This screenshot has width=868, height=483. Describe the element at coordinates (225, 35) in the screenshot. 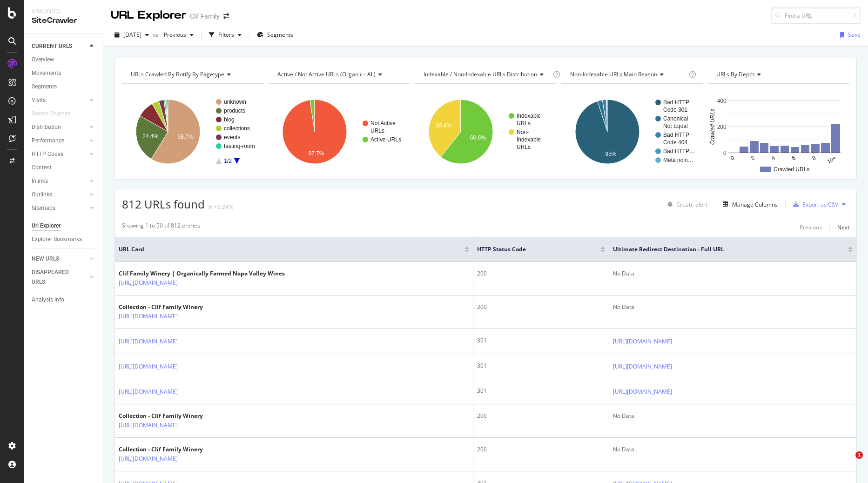

I see `button: Filters` at that location.